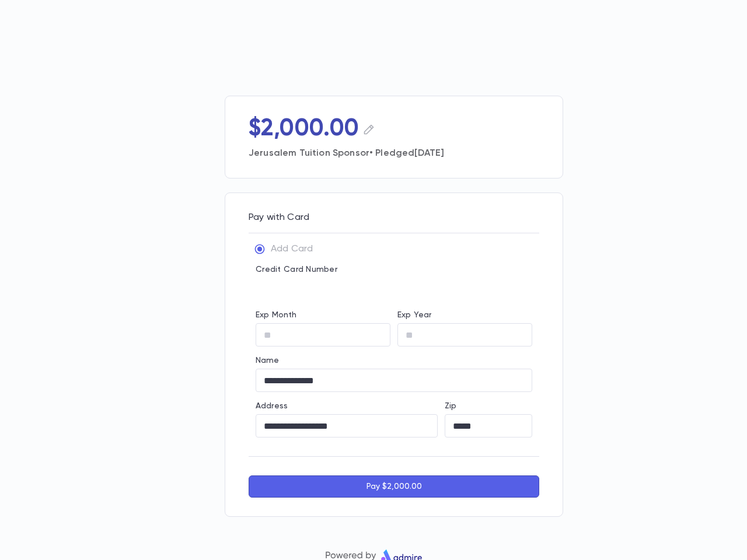  Describe the element at coordinates (394, 217) in the screenshot. I see `p: Pay with Card` at that location.